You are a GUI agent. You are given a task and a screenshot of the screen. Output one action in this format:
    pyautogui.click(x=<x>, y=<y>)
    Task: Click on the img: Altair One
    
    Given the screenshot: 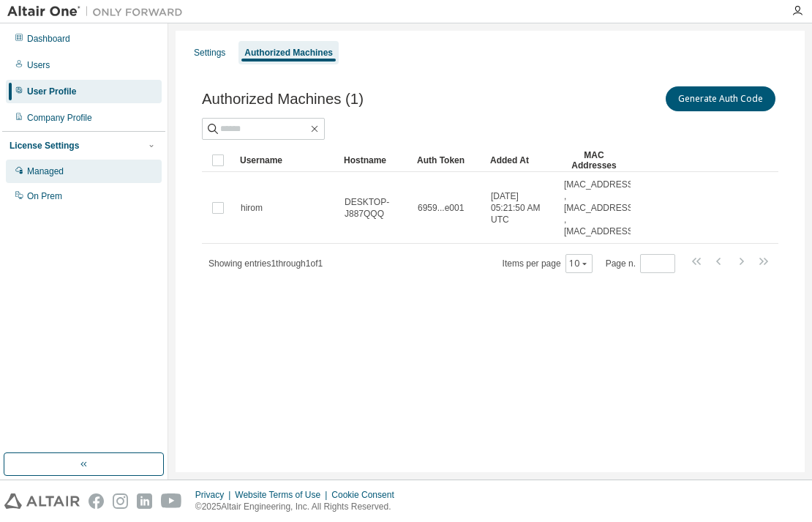 What is the action you would take?
    pyautogui.click(x=99, y=12)
    